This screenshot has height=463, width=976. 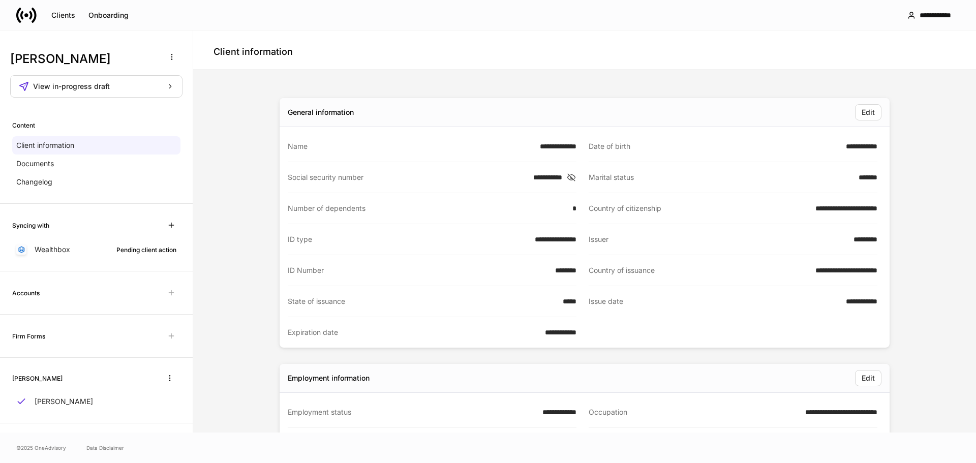 What do you see at coordinates (96, 86) in the screenshot?
I see `button: View in-progress draft` at bounding box center [96, 86].